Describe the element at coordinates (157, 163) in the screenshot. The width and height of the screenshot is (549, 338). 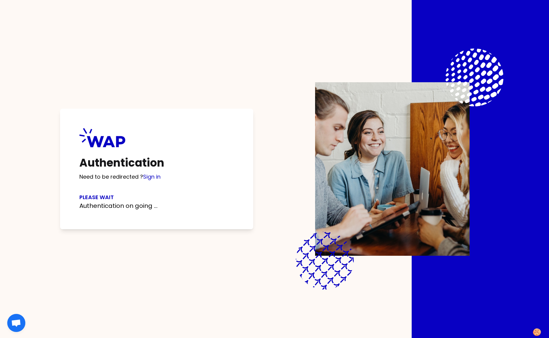
I see `h1: Authentication` at that location.